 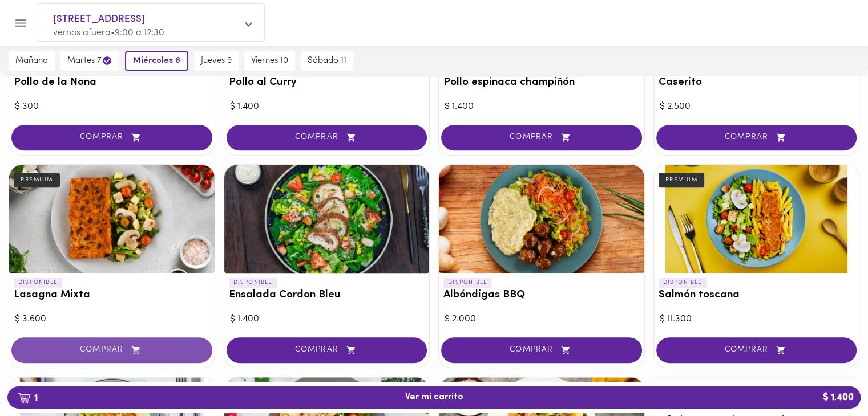 I want to click on span: viernes 10, so click(x=269, y=61).